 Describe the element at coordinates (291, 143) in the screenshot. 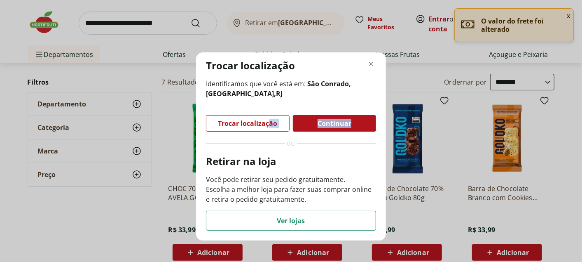

I see `span: ou` at that location.